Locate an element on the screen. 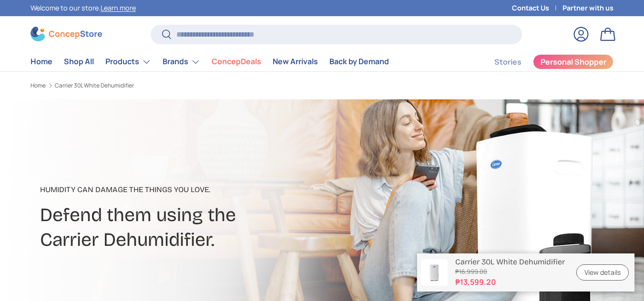  a: Carrier 30L White Dehumidifier is located at coordinates (94, 86).